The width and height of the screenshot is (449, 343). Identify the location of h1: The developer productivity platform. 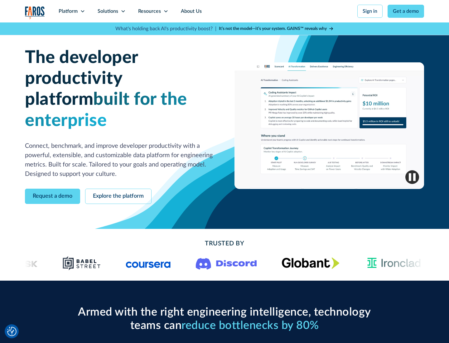
(120, 89).